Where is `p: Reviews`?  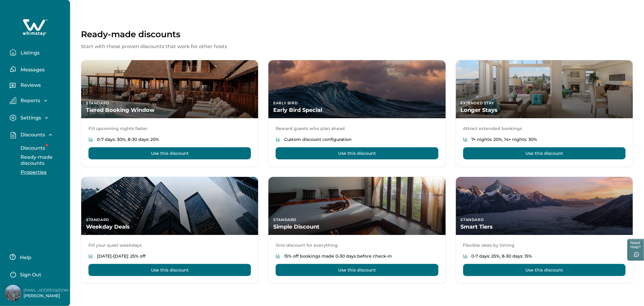 p: Reviews is located at coordinates (30, 85).